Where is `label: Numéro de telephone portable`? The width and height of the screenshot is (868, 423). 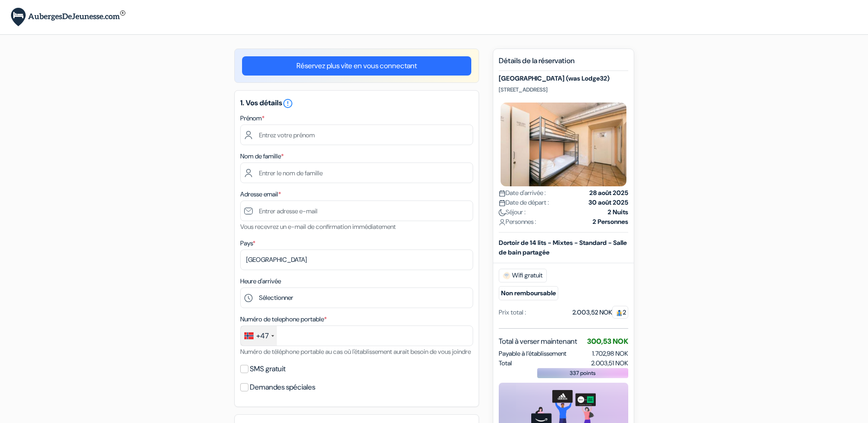 label: Numéro de telephone portable is located at coordinates (283, 319).